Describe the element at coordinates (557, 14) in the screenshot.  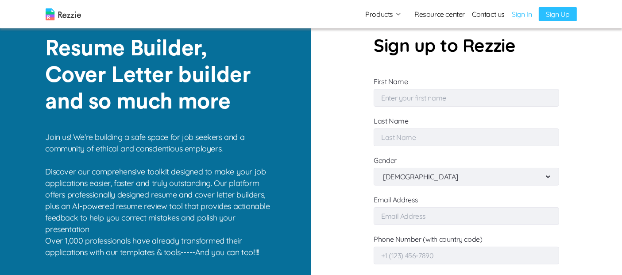
I see `a: Sign Up` at that location.